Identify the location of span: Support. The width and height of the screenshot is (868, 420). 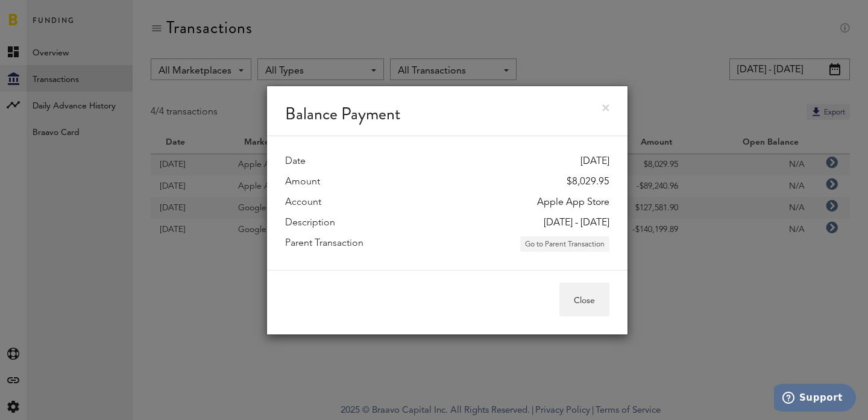
(47, 14).